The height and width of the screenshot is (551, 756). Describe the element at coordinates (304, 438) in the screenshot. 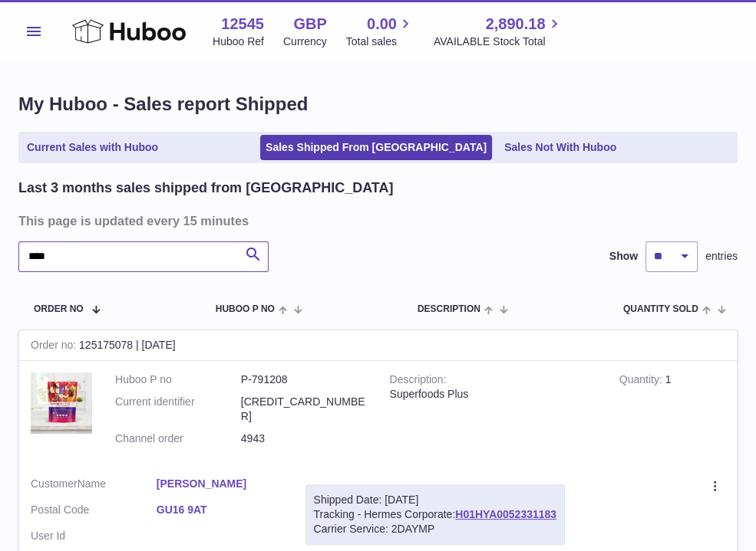

I see `dd: 4943` at that location.